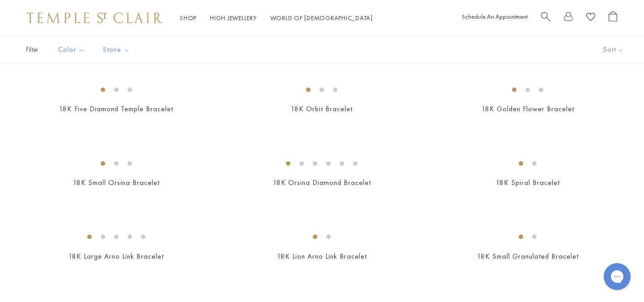 Image resolution: width=644 pixels, height=302 pixels. I want to click on a: 18K Five Diamond Temple Bracelet, so click(116, 108).